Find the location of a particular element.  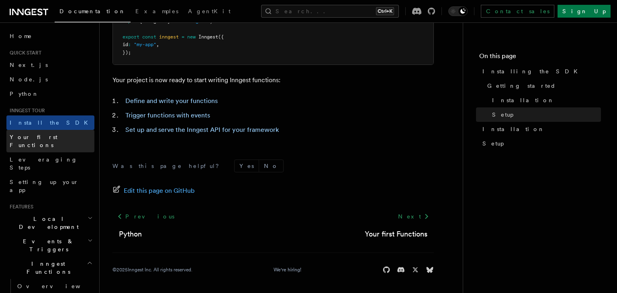

span: from is located at coordinates (176, 21).